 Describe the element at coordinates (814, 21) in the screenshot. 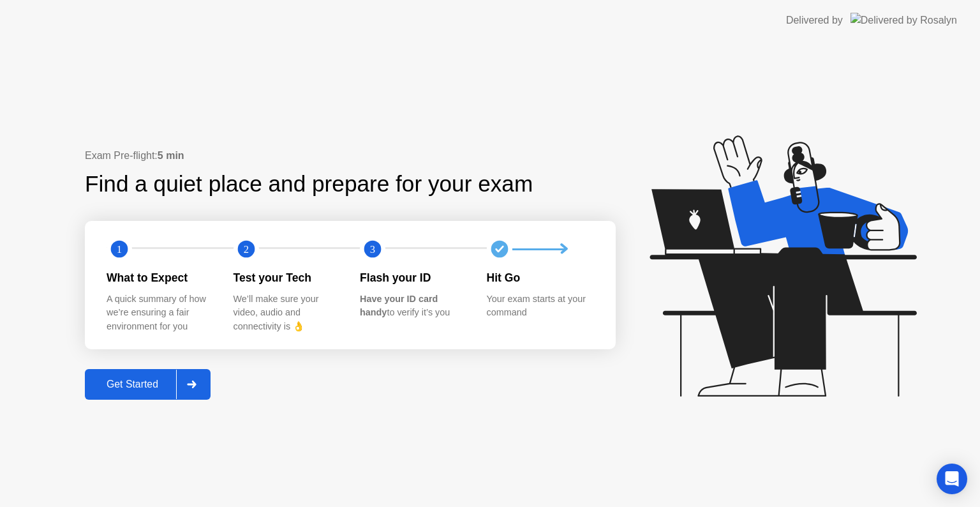

I see `div: Delivered by` at that location.